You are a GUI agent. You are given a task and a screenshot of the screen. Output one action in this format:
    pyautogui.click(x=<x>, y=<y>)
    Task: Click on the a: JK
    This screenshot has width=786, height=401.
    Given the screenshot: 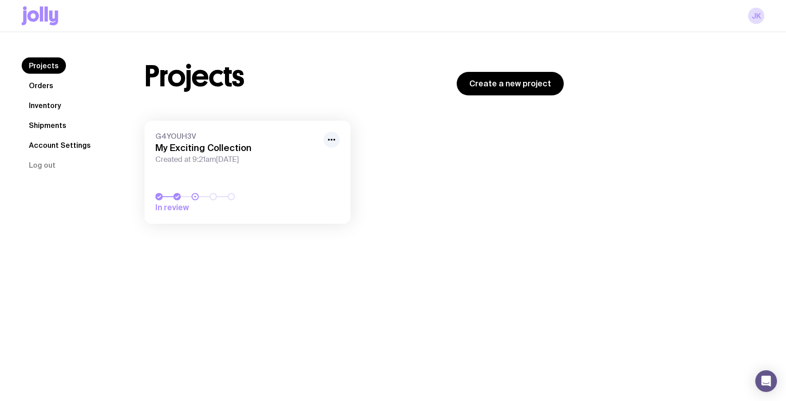 What is the action you would take?
    pyautogui.click(x=756, y=16)
    